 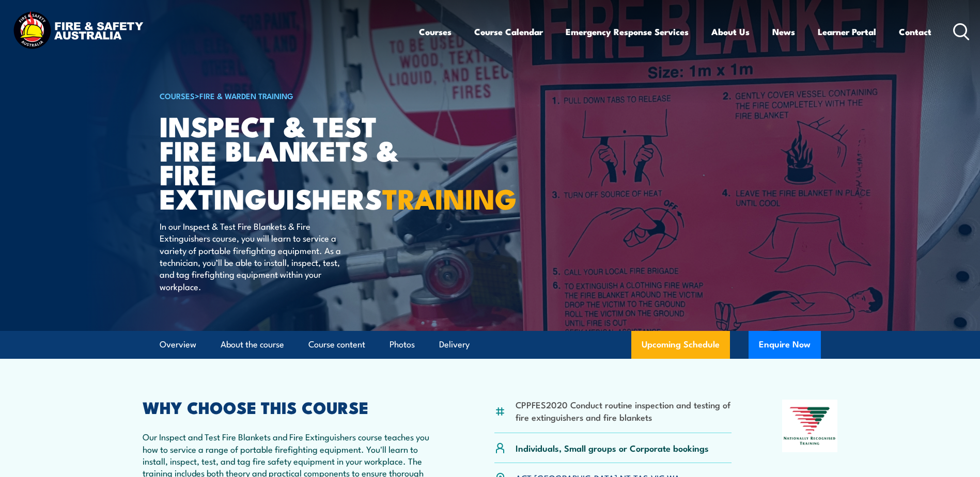 I want to click on a: About Us, so click(x=730, y=32).